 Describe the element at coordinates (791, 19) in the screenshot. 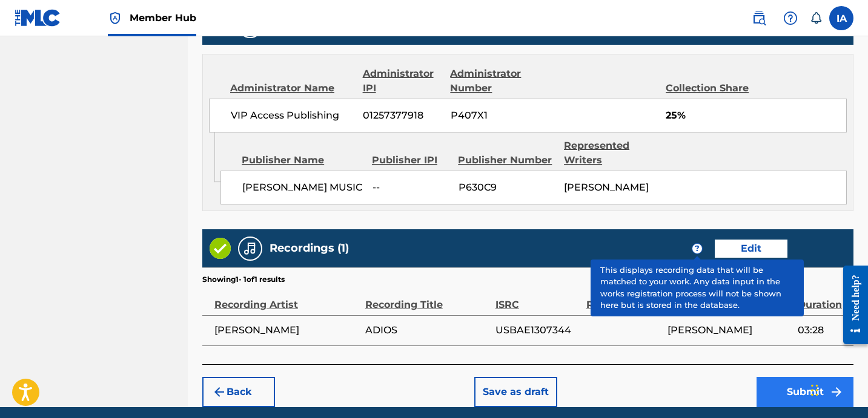

I see `div: Help` at that location.